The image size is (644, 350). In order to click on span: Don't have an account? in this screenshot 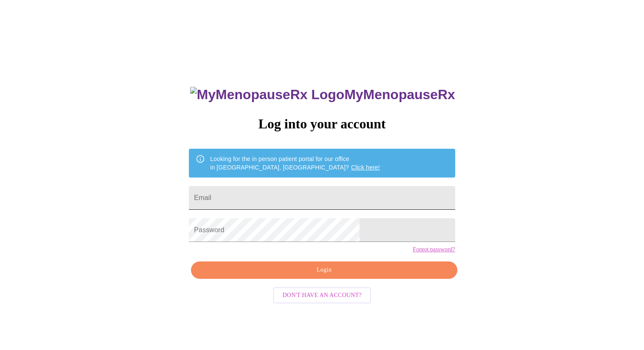, I will do `click(322, 295)`.